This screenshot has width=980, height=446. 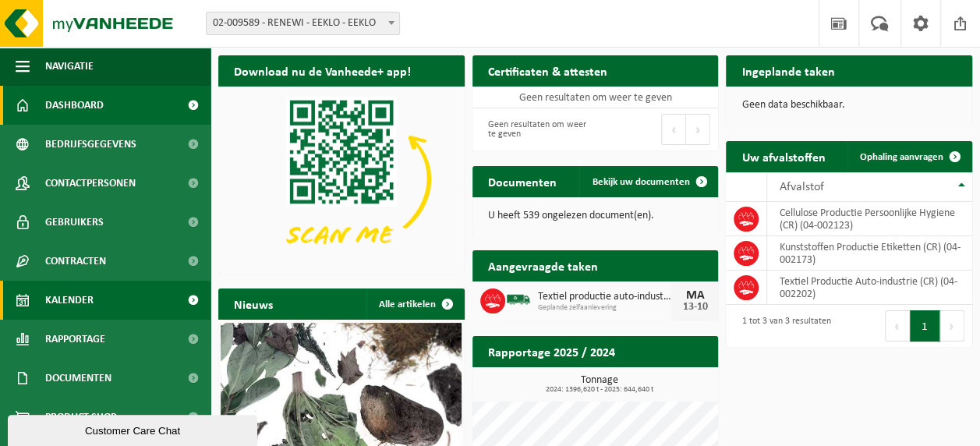 I want to click on span: Dashboard, so click(x=74, y=105).